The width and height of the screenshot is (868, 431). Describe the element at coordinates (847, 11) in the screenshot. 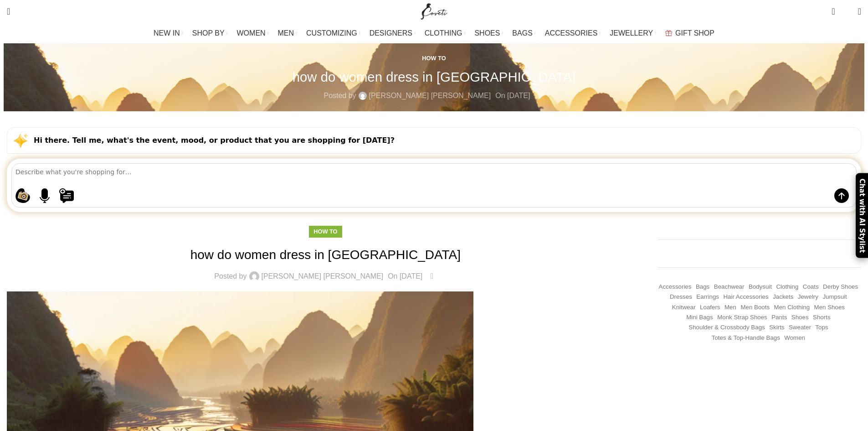

I see `div: My Wishlist` at that location.